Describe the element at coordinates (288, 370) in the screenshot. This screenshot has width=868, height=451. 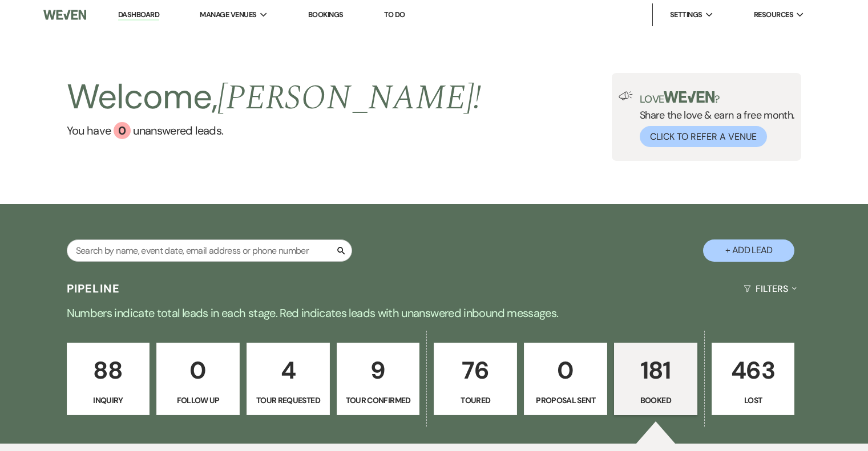
I see `p: 4` at that location.